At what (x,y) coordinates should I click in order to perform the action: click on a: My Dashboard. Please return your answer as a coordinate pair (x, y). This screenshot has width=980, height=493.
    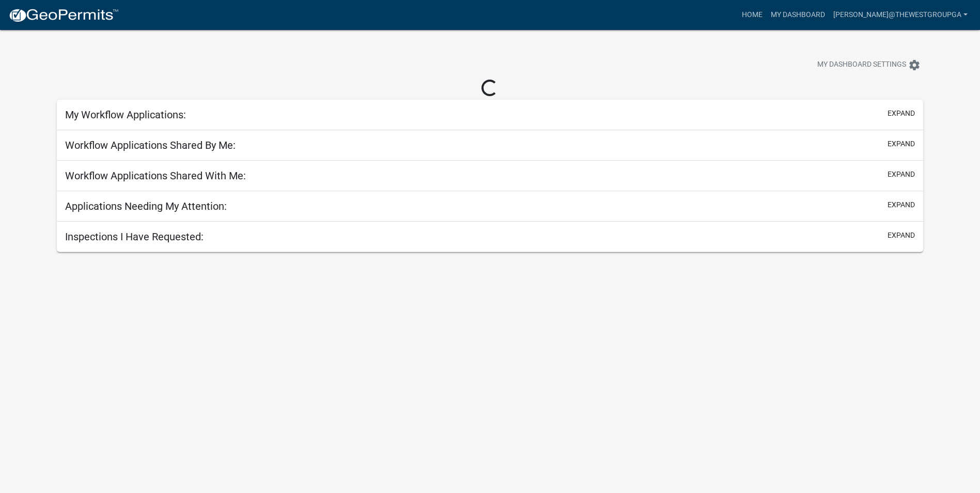
    Looking at the image, I should click on (797, 15).